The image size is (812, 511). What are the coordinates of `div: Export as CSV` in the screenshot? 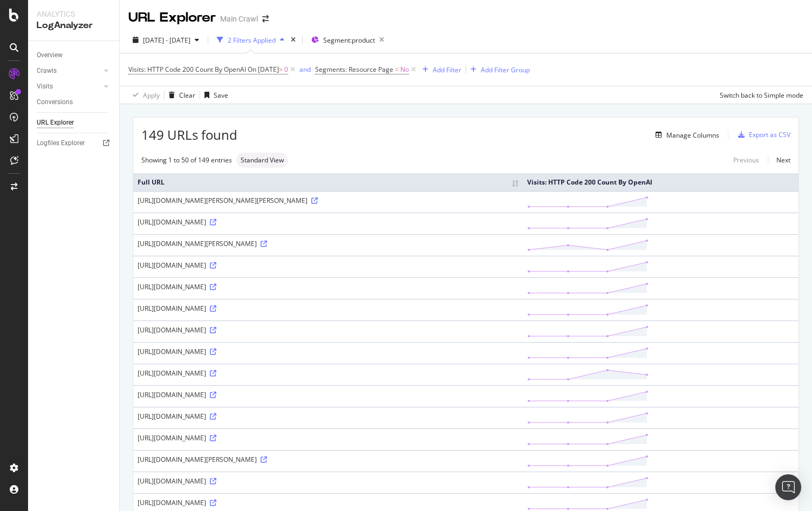 It's located at (770, 135).